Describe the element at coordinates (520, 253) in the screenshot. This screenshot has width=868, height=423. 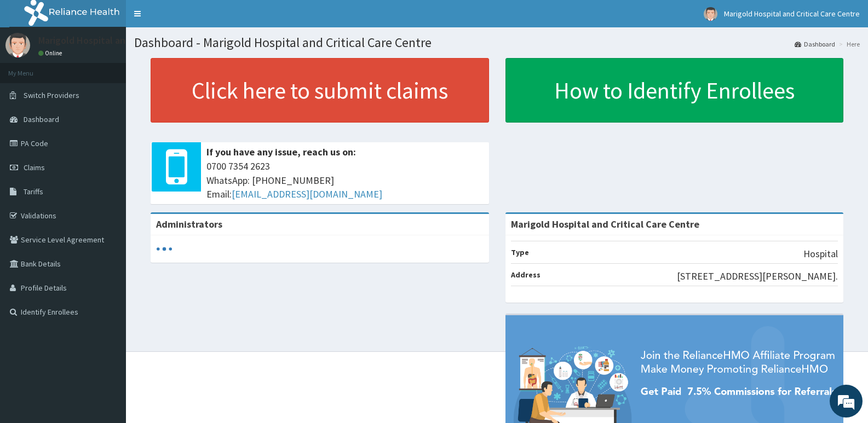
I see `b: Type` at that location.